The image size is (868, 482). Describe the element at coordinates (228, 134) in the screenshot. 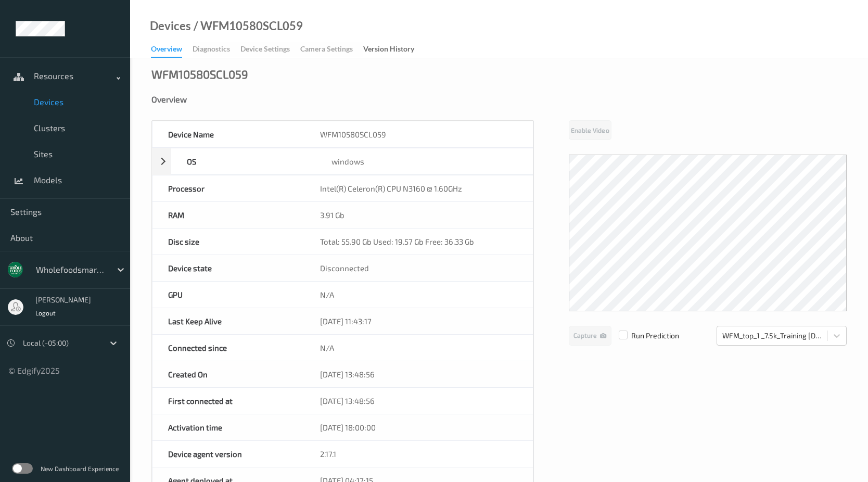

I see `div: Device Name` at that location.